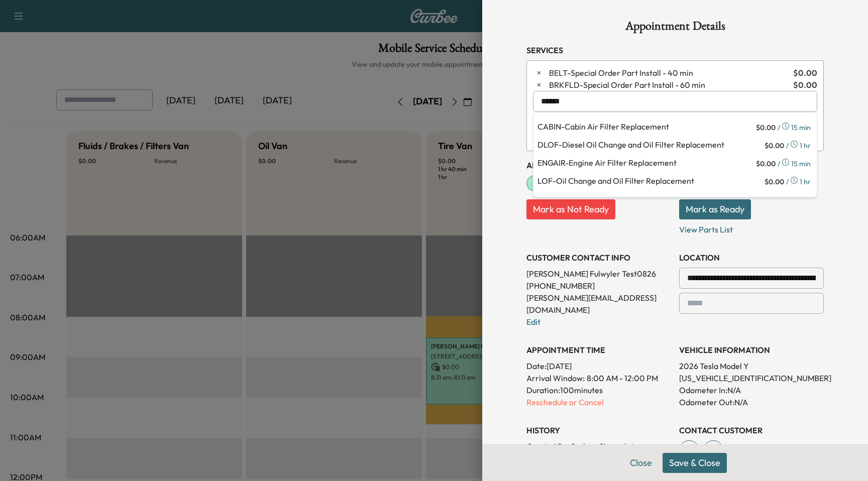 This screenshot has width=868, height=481. Describe the element at coordinates (599, 378) in the screenshot. I see `p: Arrival Window:` at that location.